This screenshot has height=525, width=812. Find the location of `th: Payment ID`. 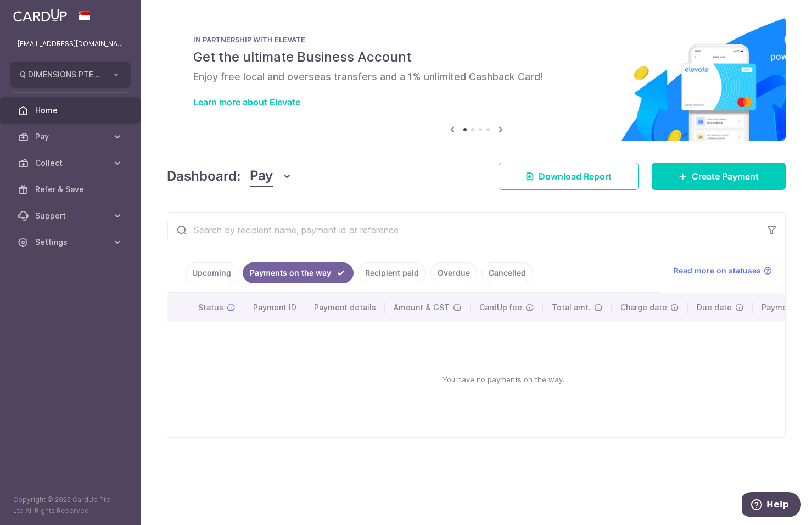

th: Payment ID is located at coordinates (274, 307).